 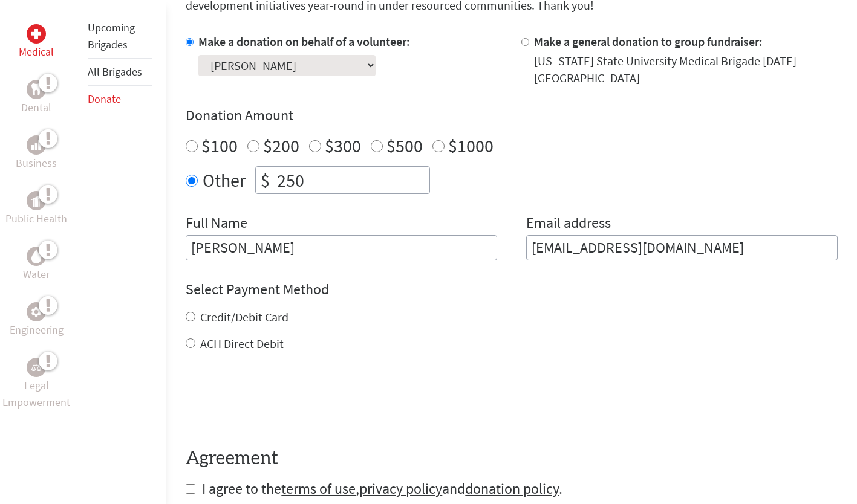 I want to click on a: Donate, so click(x=104, y=99).